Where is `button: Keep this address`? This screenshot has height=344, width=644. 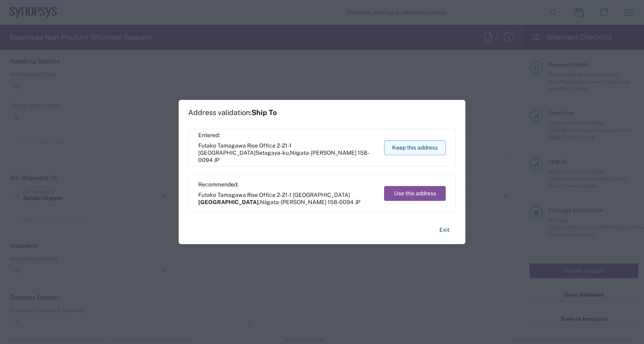
button: Keep this address is located at coordinates (415, 148).